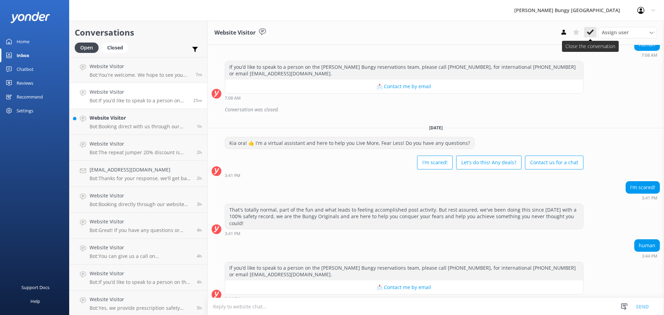 The width and height of the screenshot is (664, 315). What do you see at coordinates (138, 226) in the screenshot?
I see `a: Website VisitorBot:Great! If you have any questions or need assistance with your reservation, fee...` at bounding box center [138, 226].